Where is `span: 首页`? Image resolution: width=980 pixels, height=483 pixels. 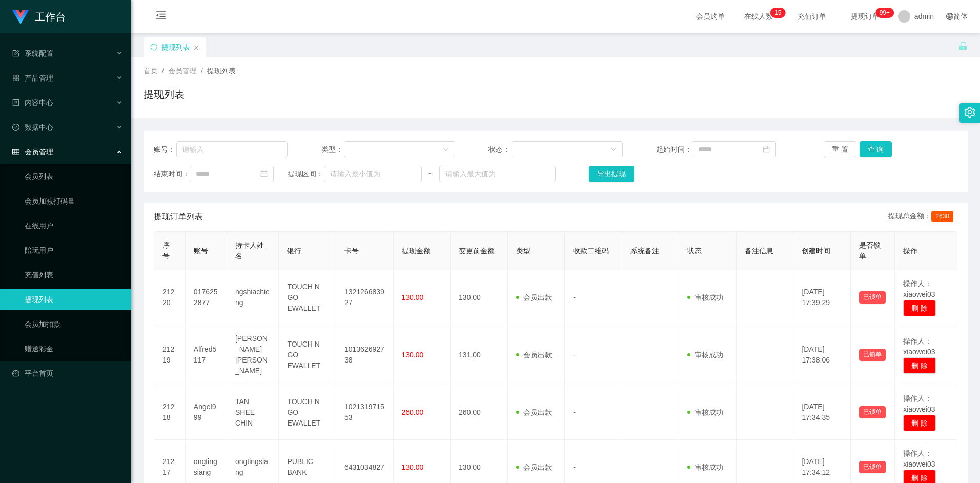 span: 首页 is located at coordinates (151, 71).